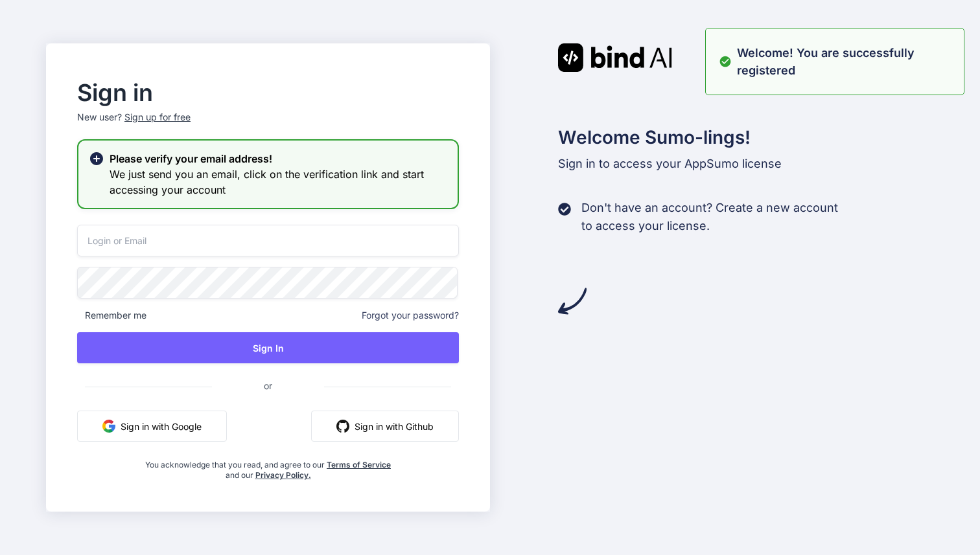 The width and height of the screenshot is (980, 555). Describe the element at coordinates (410, 315) in the screenshot. I see `span: Forgot your password?` at that location.